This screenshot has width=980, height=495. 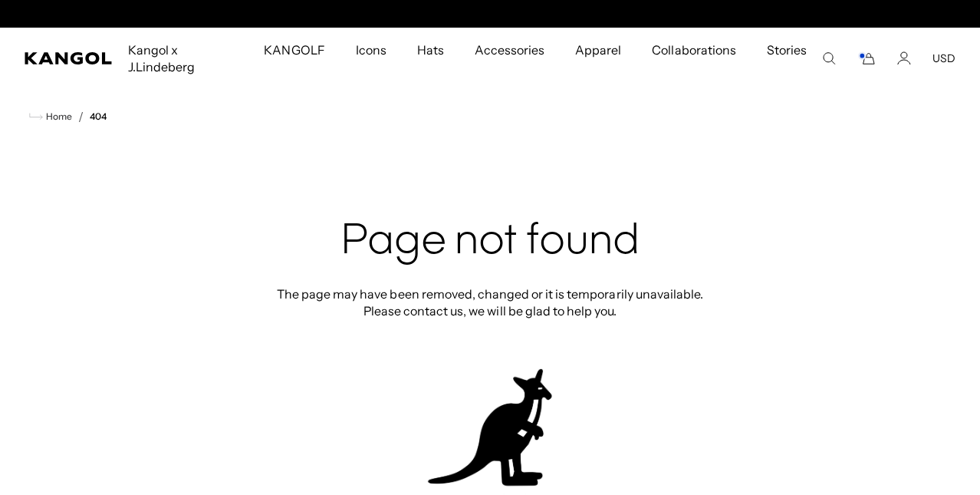 What do you see at coordinates (598, 50) in the screenshot?
I see `span: Apparel` at bounding box center [598, 50].